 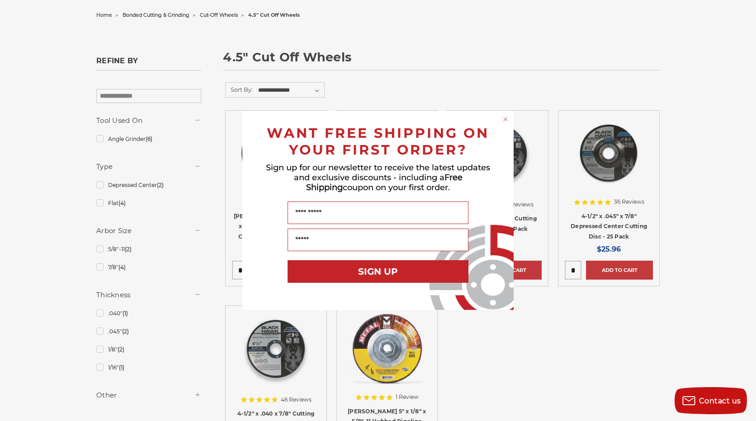 What do you see at coordinates (505, 119) in the screenshot?
I see `button: Close dialog` at bounding box center [505, 119].